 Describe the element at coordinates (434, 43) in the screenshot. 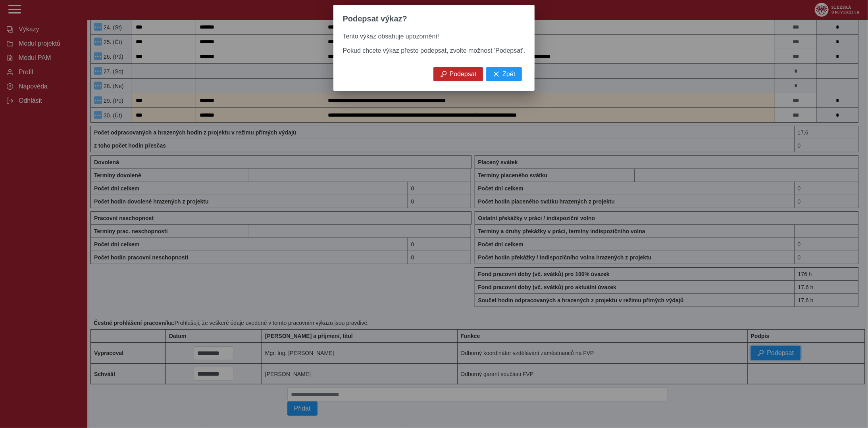

I see `span: Tento výkaz obsahuje upozornění! Pokud chcete výkaz přesto podepsat, zvolte možnost 'Podepsat'.` at that location.